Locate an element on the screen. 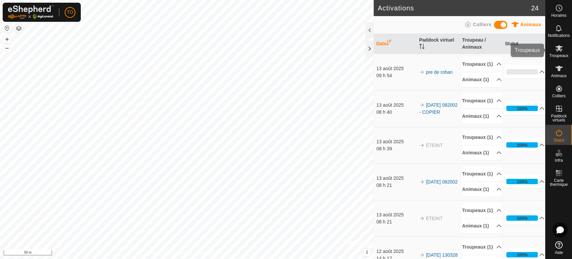 Image resolution: width=572 pixels, height=259 pixels. div: 0% is located at coordinates (522, 72).